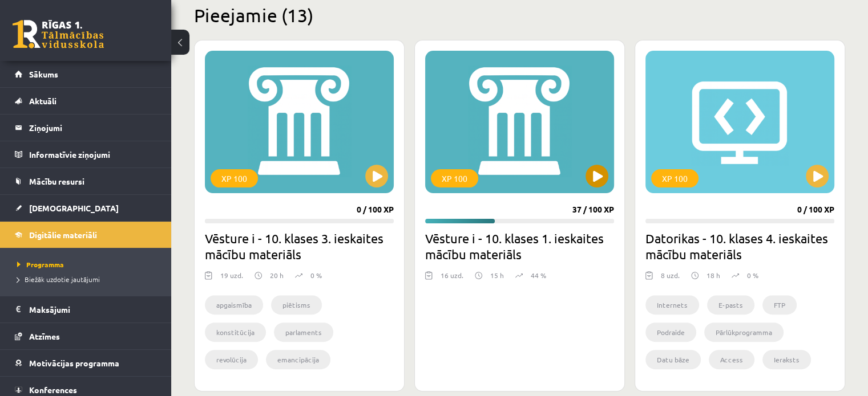 This screenshot has height=396, width=868. Describe the element at coordinates (43, 74) in the screenshot. I see `span: Sākums` at that location.